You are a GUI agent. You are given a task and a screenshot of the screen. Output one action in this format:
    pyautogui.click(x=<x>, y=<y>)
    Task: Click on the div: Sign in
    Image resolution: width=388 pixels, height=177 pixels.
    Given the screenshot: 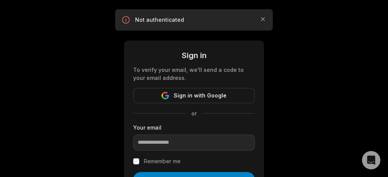 What is the action you would take?
    pyautogui.click(x=194, y=55)
    